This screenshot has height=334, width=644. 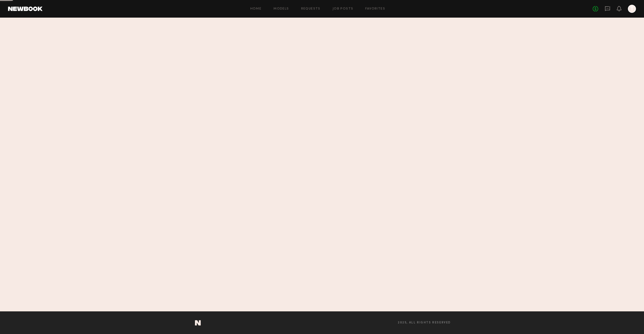 What do you see at coordinates (256, 9) in the screenshot?
I see `a: Home` at bounding box center [256, 9].